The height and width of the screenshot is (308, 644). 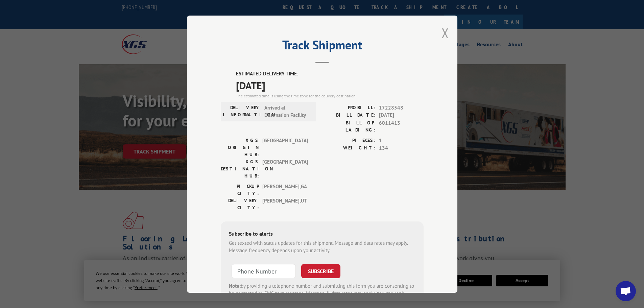 What do you see at coordinates (349, 140) in the screenshot?
I see `label: PIECES:` at bounding box center [349, 140].